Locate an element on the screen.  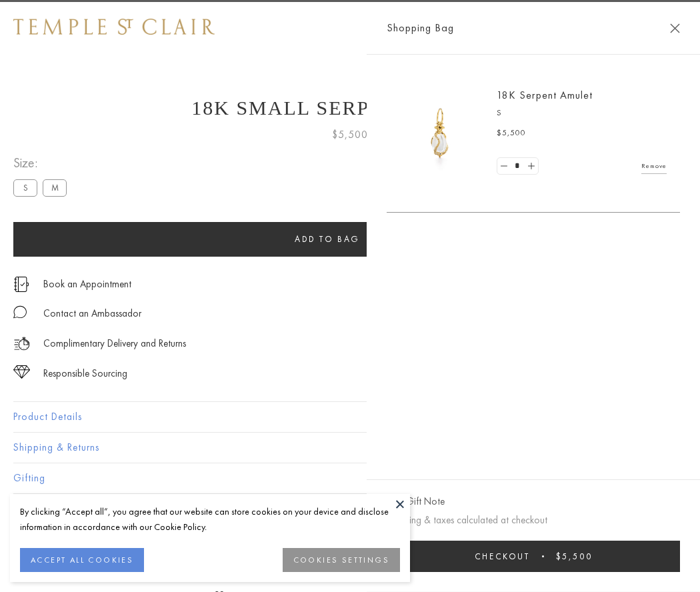
div: Responsible Sourcing is located at coordinates (85, 374).